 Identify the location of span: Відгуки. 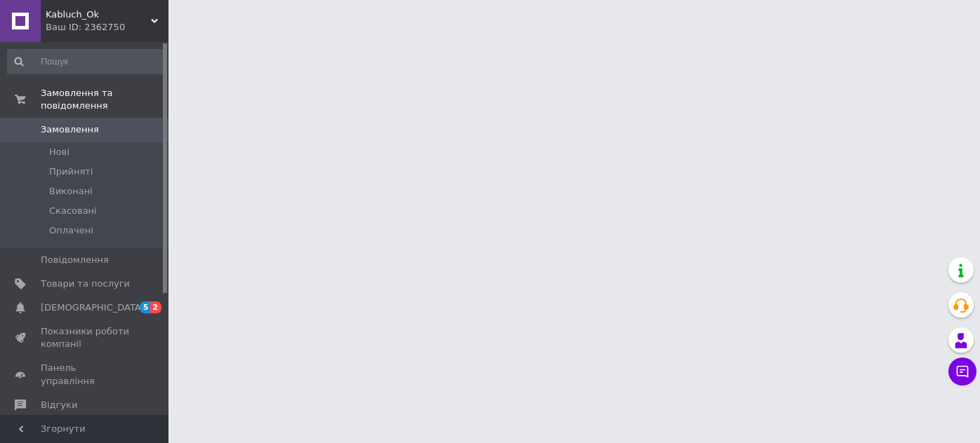
(59, 406).